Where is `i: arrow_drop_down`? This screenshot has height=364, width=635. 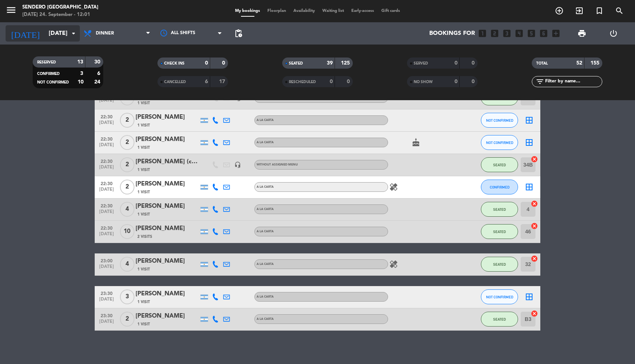
i: arrow_drop_down is located at coordinates (74, 33).